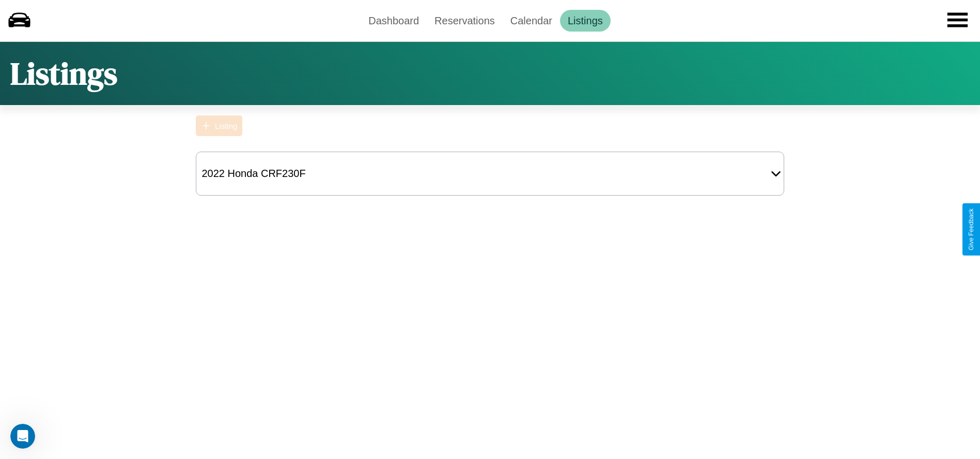  What do you see at coordinates (532, 21) in the screenshot?
I see `a: Calendar` at bounding box center [532, 21].